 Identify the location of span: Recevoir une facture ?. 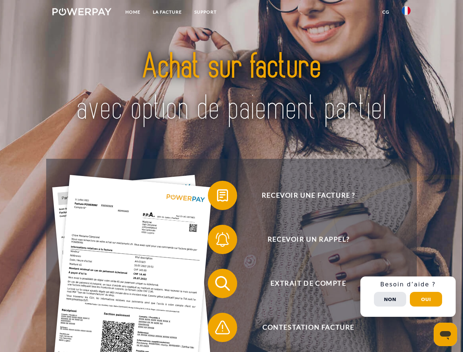
(309, 196).